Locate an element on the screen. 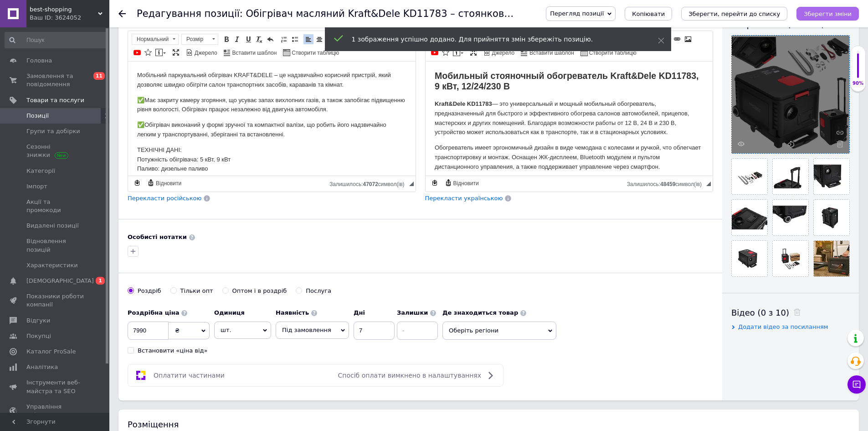 The image size is (868, 431). span: Каталог ProSale is located at coordinates (51, 352).